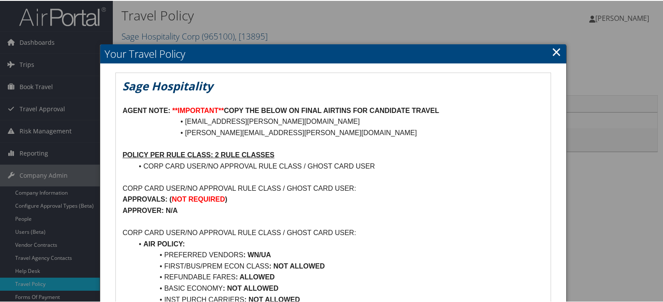  What do you see at coordinates (338, 276) in the screenshot?
I see `li: REFUNDABLE FARES` at bounding box center [338, 276].